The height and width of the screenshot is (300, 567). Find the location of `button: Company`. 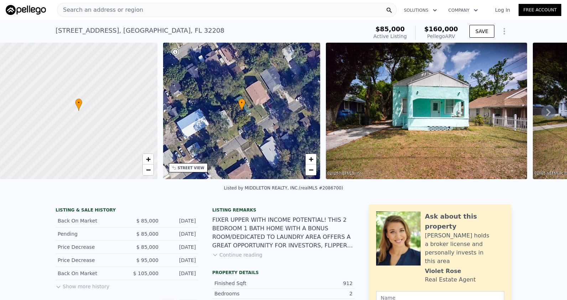

button: Company is located at coordinates (463, 10).